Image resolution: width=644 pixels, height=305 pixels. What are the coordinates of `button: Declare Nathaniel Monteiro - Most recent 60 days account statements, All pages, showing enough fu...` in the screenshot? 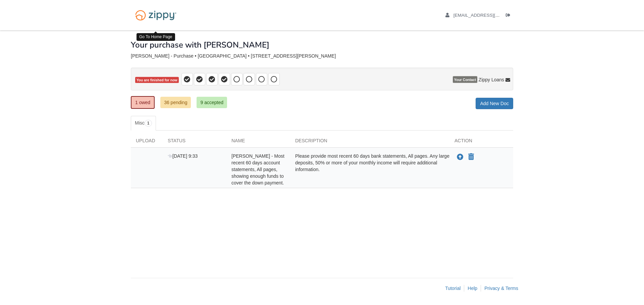 It's located at (471, 157).